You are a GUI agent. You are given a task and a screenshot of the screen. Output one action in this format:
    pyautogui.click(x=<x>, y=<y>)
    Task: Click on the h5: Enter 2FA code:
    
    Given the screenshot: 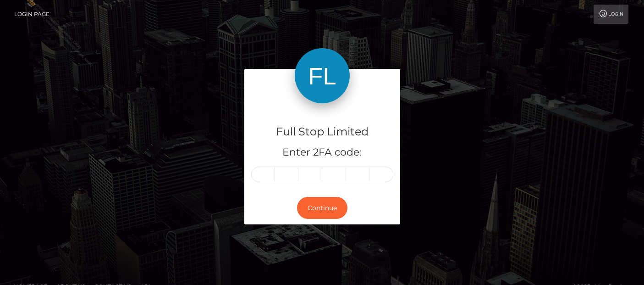 What is the action you would take?
    pyautogui.click(x=322, y=152)
    